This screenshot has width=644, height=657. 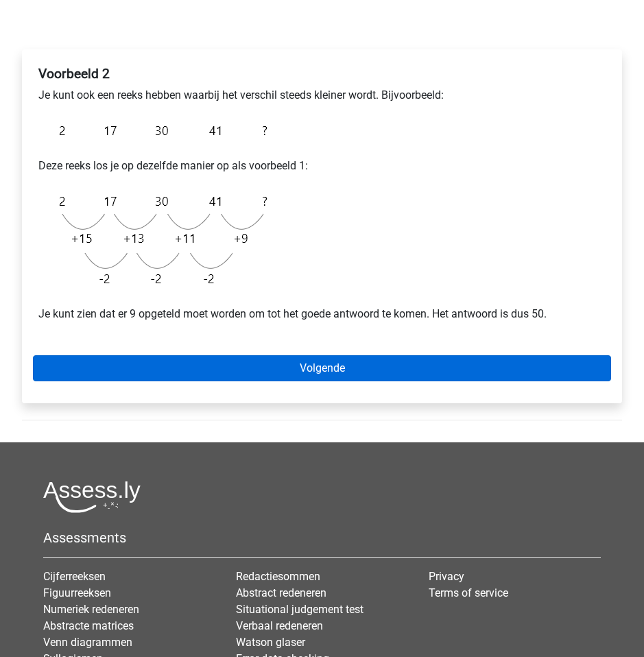 I want to click on a: Venn diagrammen, so click(x=88, y=642).